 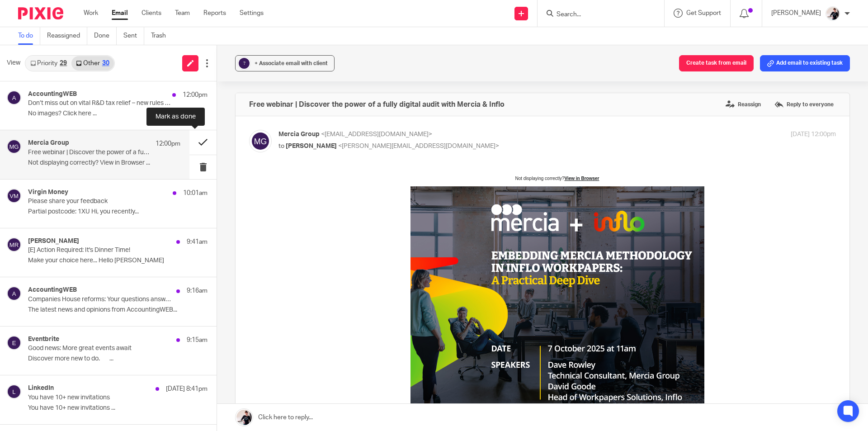 What do you see at coordinates (41, 13) in the screenshot?
I see `img: Pixie` at bounding box center [41, 13].